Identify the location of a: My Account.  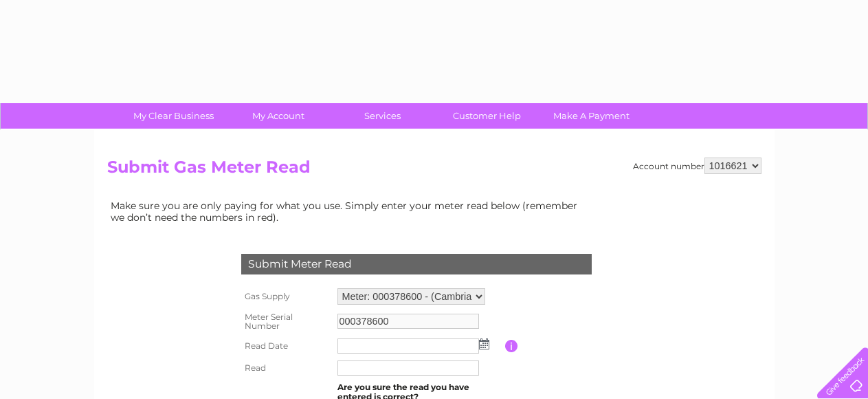
(278, 116).